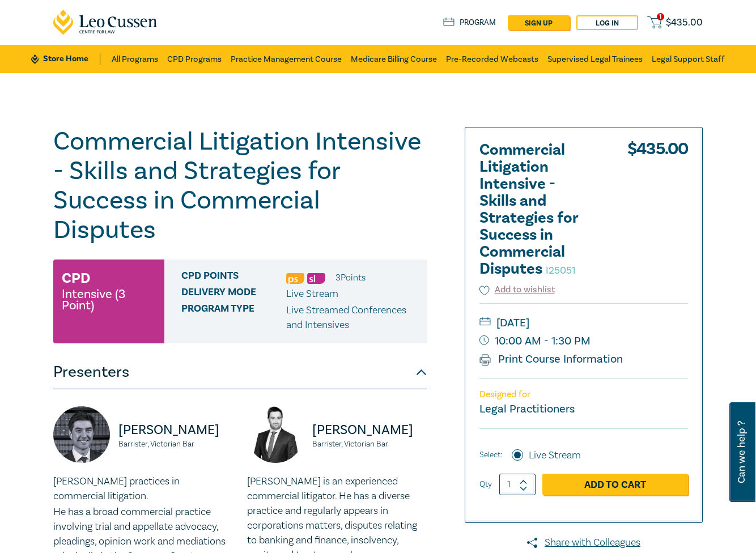 The width and height of the screenshot is (756, 553). What do you see at coordinates (194, 59) in the screenshot?
I see `a: CPD Programs` at bounding box center [194, 59].